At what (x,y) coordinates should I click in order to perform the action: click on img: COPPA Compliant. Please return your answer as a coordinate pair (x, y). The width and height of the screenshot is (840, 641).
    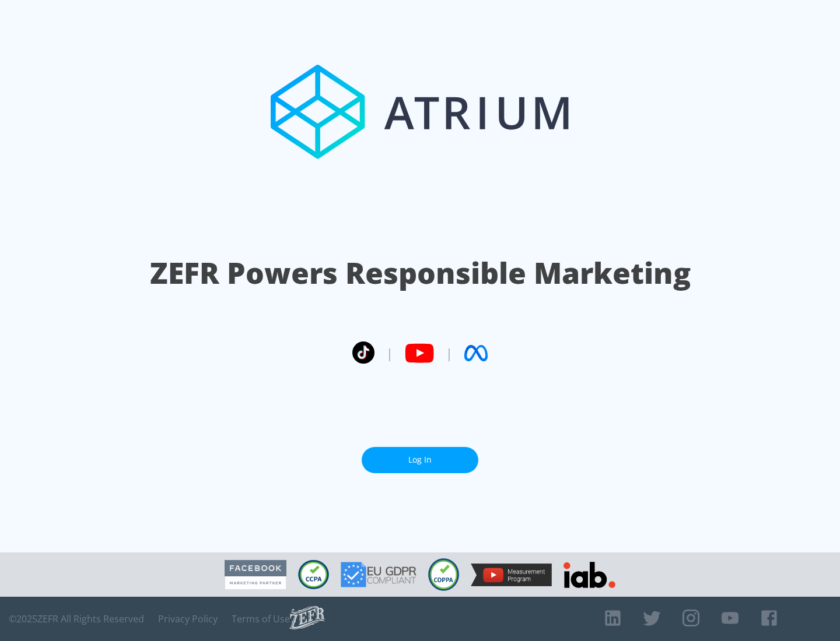
    Looking at the image, I should click on (444, 575).